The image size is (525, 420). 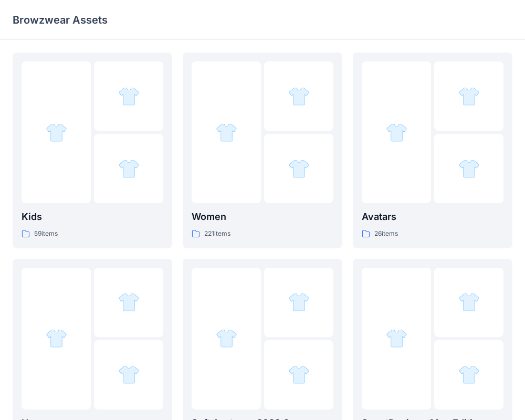 What do you see at coordinates (92, 217) in the screenshot?
I see `p: Kids` at bounding box center [92, 217].